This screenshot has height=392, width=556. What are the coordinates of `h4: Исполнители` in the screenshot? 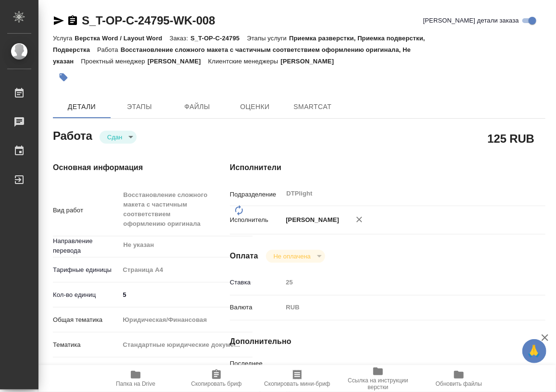 It's located at (388, 167).